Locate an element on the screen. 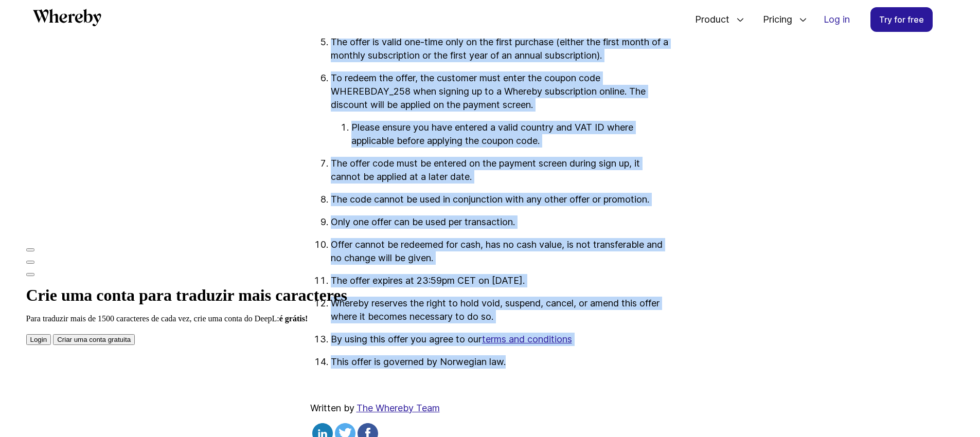 The height and width of the screenshot is (437, 980). p: This offer is governed by Norwegian law. is located at coordinates (500, 362).